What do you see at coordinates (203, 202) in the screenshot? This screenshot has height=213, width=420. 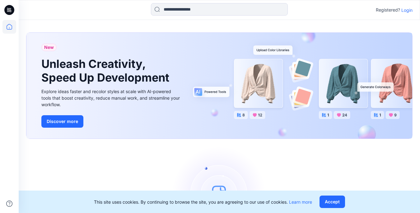 I see `p: This site uses cookies. By continuing to browse the site, you are agreeing to our use of cookies.` at bounding box center [203, 202].